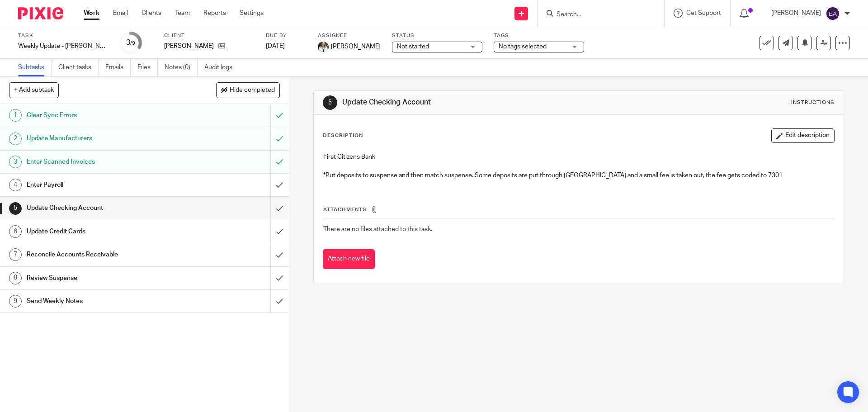  Describe the element at coordinates (181, 67) in the screenshot. I see `a: Notes (0)` at that location.